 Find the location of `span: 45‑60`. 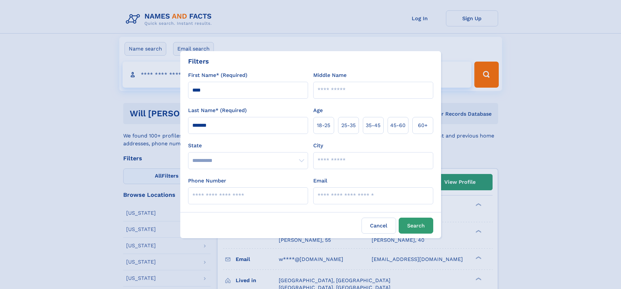

span: 45‑60 is located at coordinates (398, 125).